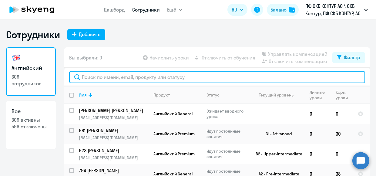 The image size is (376, 176). What do you see at coordinates (283, 10) in the screenshot?
I see `a: Балансbalance` at bounding box center [283, 10].